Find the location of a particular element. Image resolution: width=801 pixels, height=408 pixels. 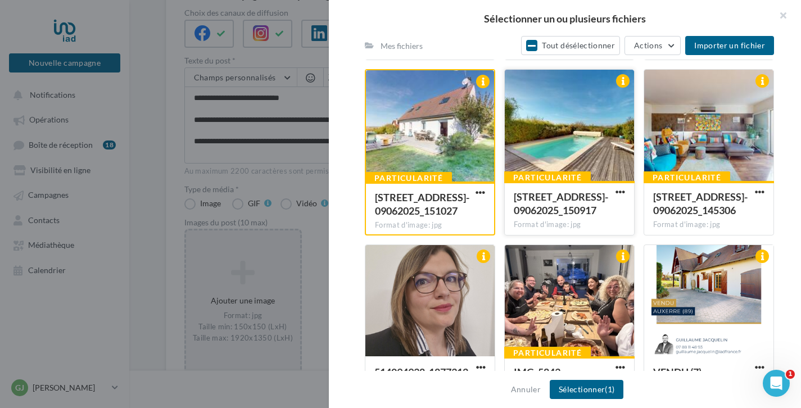

span: 15-Rue-des-Larrez-09062025_151027 is located at coordinates (422, 204).